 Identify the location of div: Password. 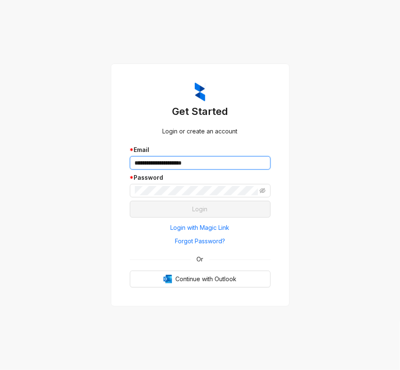
(200, 178).